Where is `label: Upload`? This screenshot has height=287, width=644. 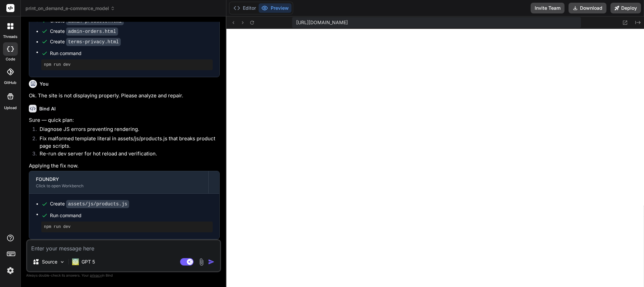
label: Upload is located at coordinates (11, 107).